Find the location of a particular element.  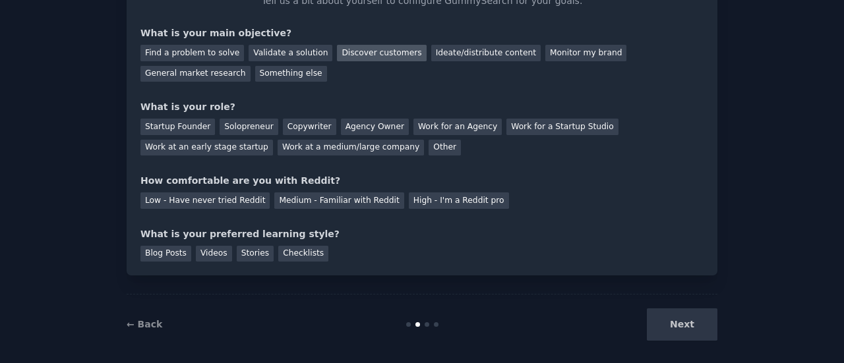

div: Blog Posts is located at coordinates (165, 254).